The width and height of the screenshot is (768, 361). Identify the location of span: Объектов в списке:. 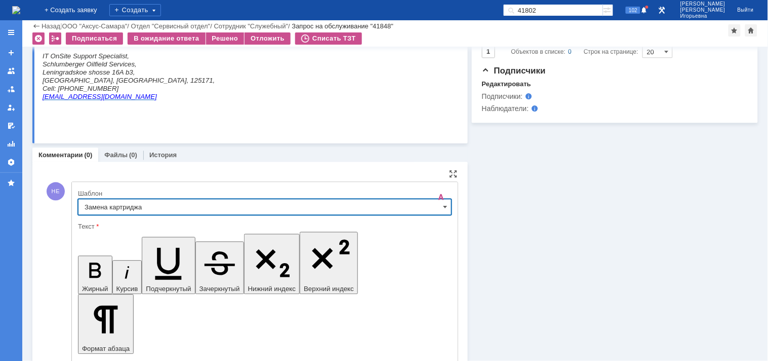
(538, 52).